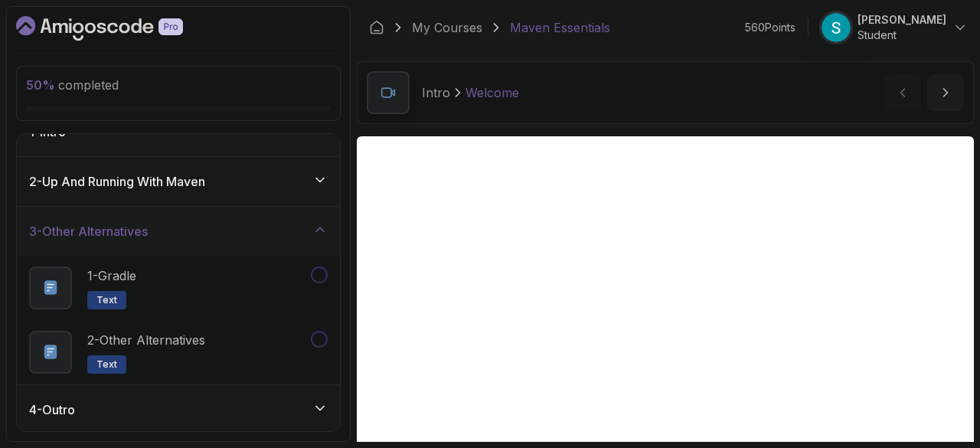 The image size is (980, 448). Describe the element at coordinates (836, 28) in the screenshot. I see `img: user profile image` at that location.